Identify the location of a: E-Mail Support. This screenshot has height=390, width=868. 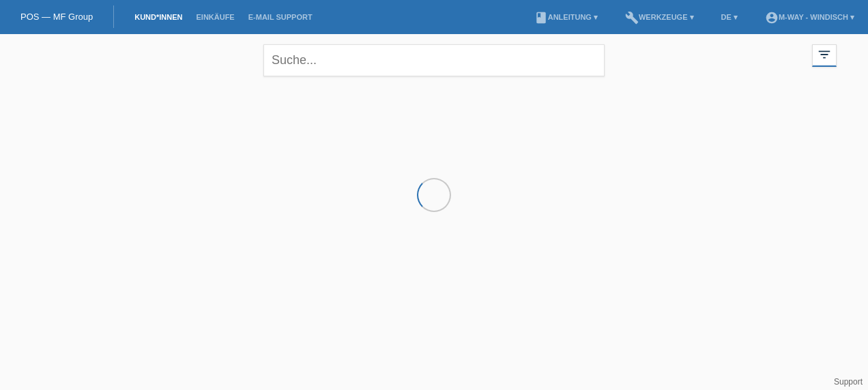
(281, 17).